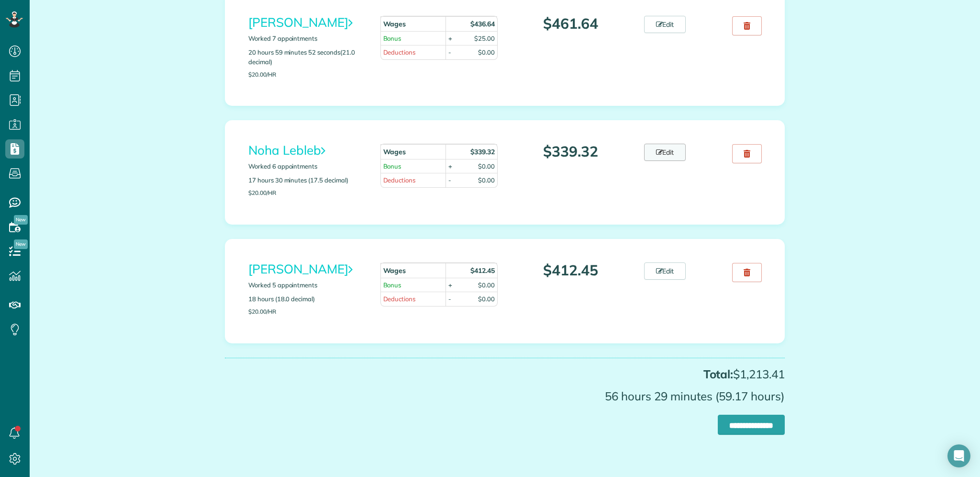  What do you see at coordinates (307, 180) in the screenshot?
I see `p: 17 hours 30 minutes (17.5 decimal)` at bounding box center [307, 180].